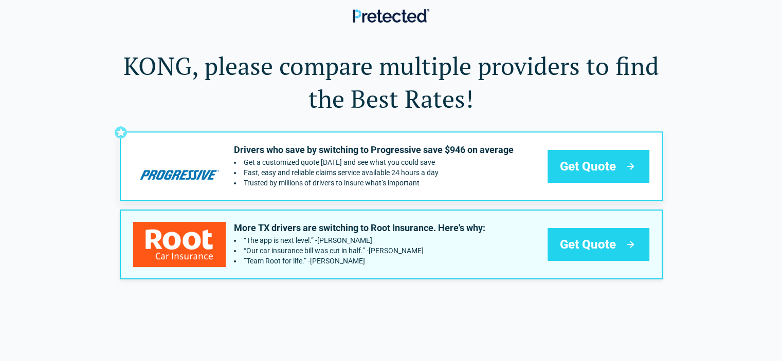 This screenshot has width=782, height=361. Describe the element at coordinates (359, 241) in the screenshot. I see `li: “The app is next level.” -Bailey B.` at that location.